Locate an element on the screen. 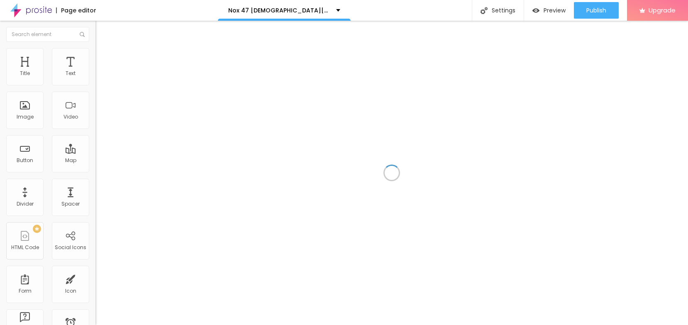 Image resolution: width=688 pixels, height=325 pixels. div: Title is located at coordinates (25, 73).